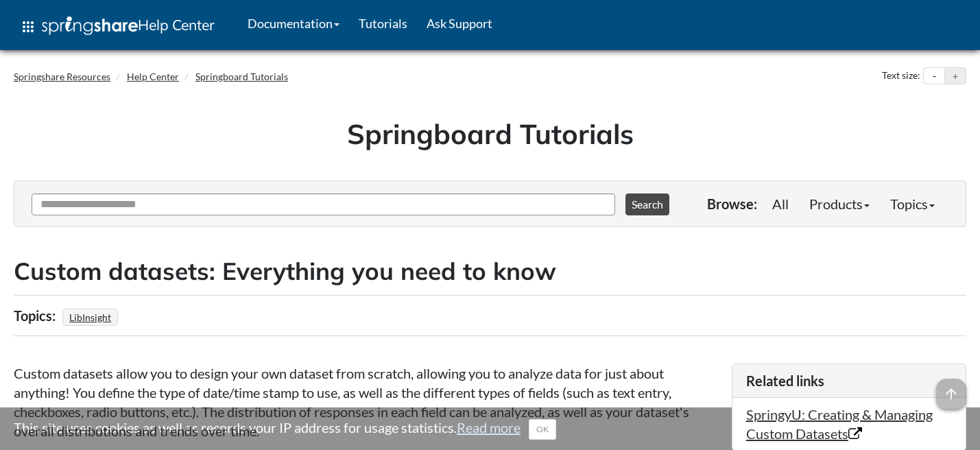 This screenshot has width=980, height=450. Describe the element at coordinates (840, 424) in the screenshot. I see `a: SpringyU: Creating & Managing Custom Datasets` at that location.